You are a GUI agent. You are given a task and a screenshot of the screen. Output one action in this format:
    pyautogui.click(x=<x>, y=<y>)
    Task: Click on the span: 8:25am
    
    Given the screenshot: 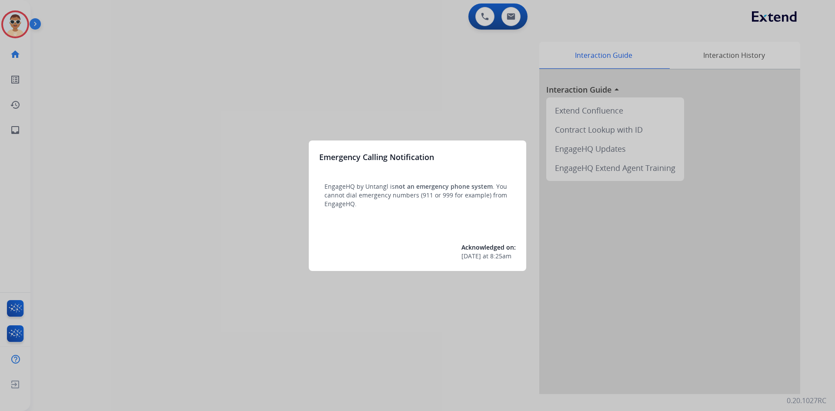 What is the action you would take?
    pyautogui.click(x=500, y=256)
    